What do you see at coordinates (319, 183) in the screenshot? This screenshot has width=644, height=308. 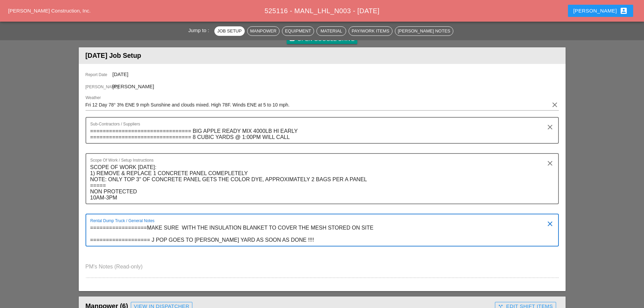 I see `textarea: Scope Of Work / Setup Instructions` at bounding box center [319, 183].